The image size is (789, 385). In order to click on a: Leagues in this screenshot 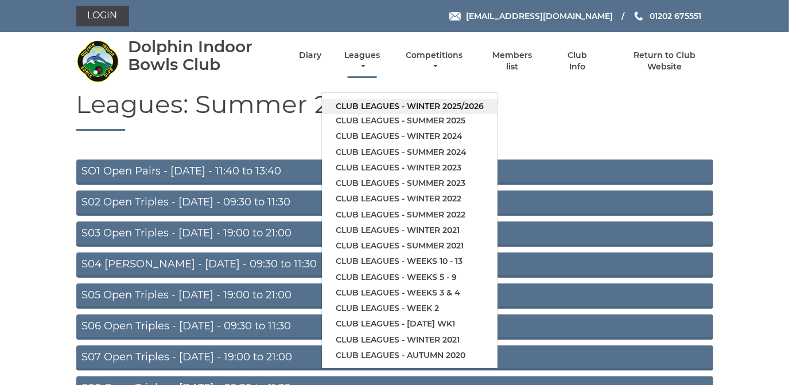, I will do `click(362, 61)`.